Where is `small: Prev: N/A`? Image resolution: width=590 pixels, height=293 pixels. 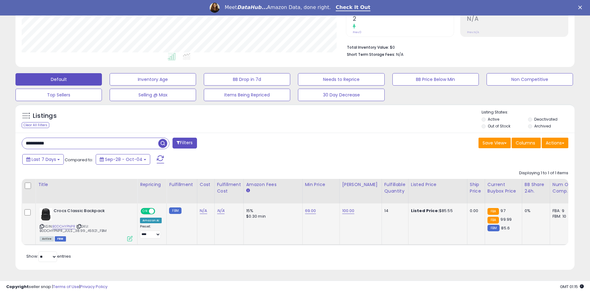 small: Prev: N/A is located at coordinates (473, 32).